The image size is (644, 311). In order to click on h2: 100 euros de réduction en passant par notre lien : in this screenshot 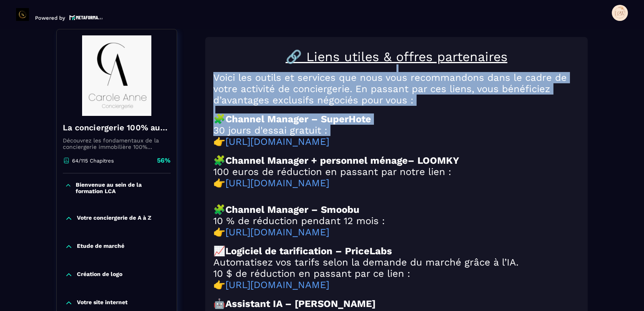, I will do `click(397, 172)`.